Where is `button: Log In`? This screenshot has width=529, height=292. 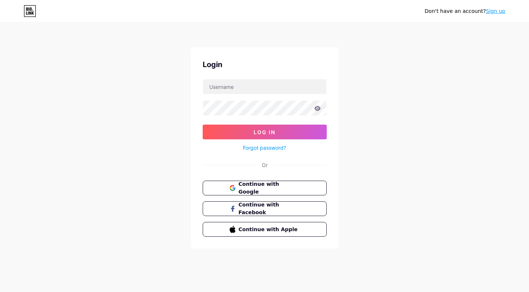
button: Log In is located at coordinates (264, 132).